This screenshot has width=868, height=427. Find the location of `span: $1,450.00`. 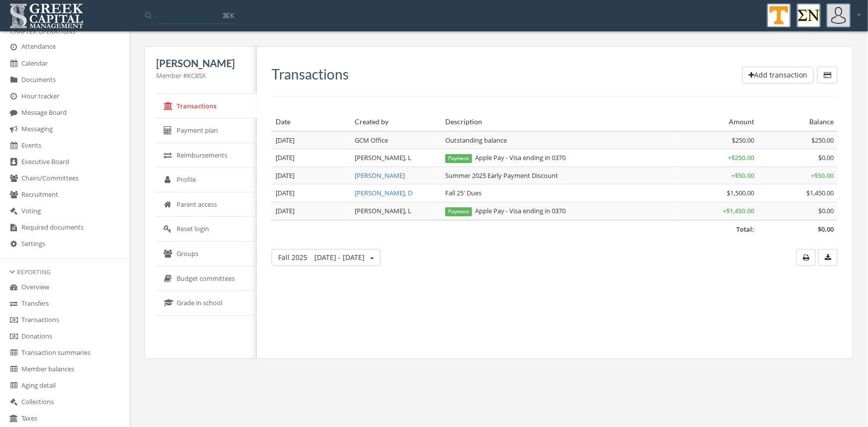

span: $1,450.00 is located at coordinates (820, 193).